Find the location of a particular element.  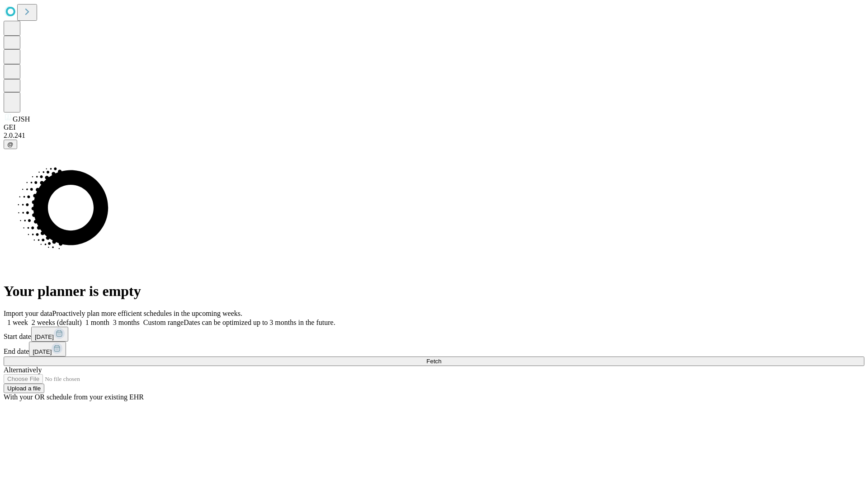

span: Proactively plan more efficient schedules in the upcoming weeks. is located at coordinates (147, 313).